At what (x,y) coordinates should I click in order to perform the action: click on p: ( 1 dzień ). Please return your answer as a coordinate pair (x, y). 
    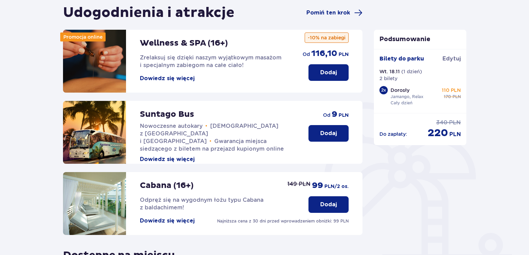
    Looking at the image, I should click on (411, 72).